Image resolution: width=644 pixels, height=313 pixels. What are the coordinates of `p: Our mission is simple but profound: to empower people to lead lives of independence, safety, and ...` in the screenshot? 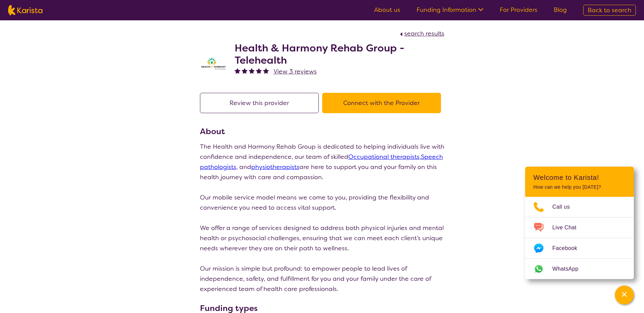 It's located at (322, 279).